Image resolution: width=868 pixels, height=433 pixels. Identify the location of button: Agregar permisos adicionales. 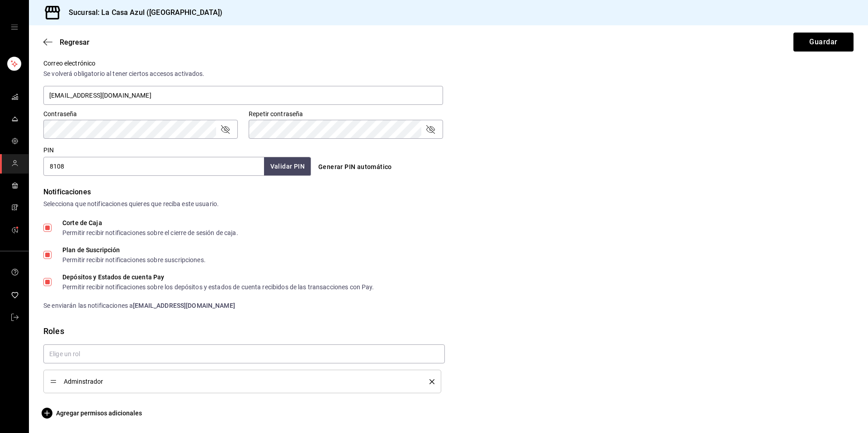
(93, 414).